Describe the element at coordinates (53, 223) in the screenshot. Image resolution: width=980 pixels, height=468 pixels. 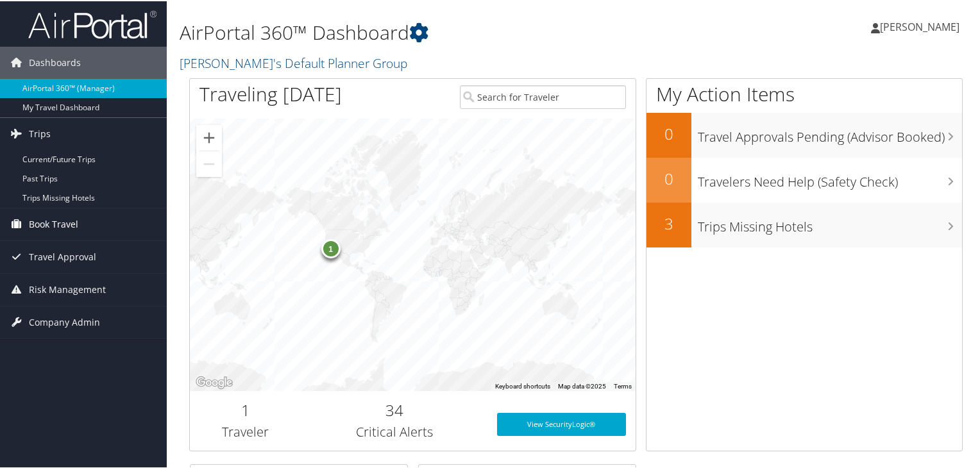
I see `span: Book Travel` at that location.